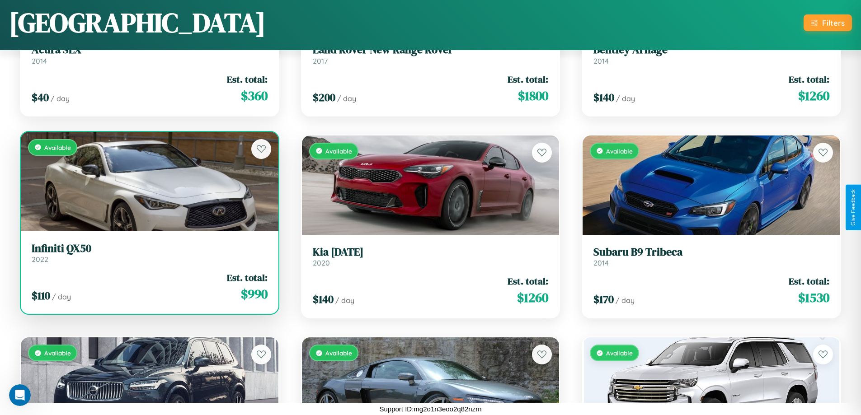 The height and width of the screenshot is (415, 861). What do you see at coordinates (833, 23) in the screenshot?
I see `div: Filters` at bounding box center [833, 23].